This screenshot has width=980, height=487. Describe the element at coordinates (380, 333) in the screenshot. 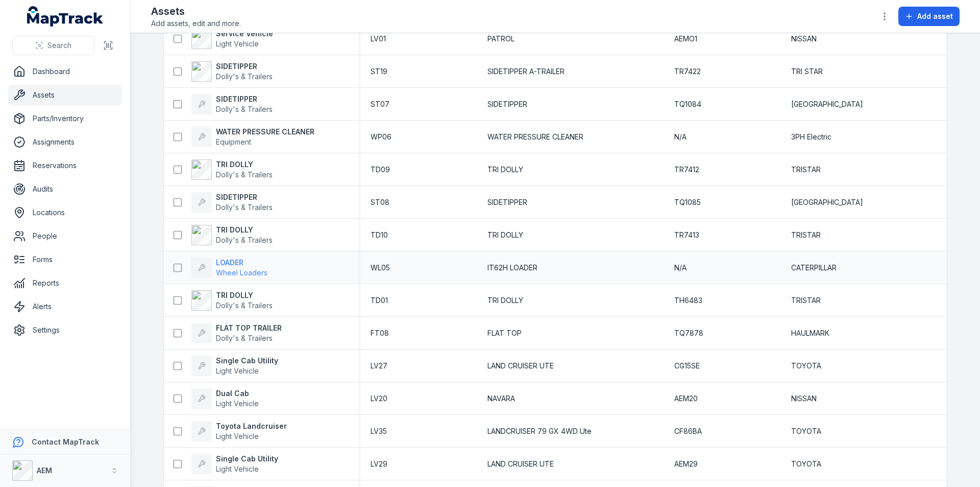

I see `span: FT08` at that location.